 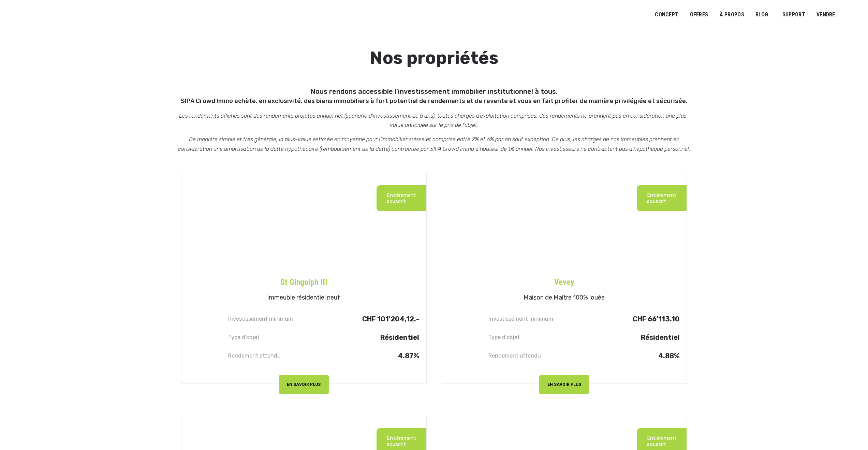 I want to click on a: Vevey, so click(x=564, y=279).